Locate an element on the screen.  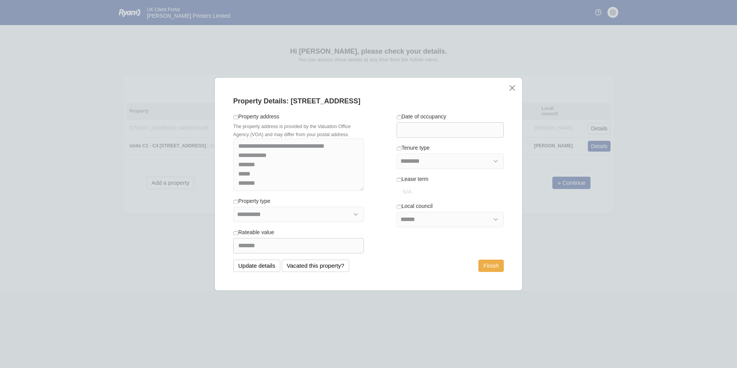
small: The property address is provided by the Valuation Office Agency (VOA) and may differ from your po... is located at coordinates (292, 130).